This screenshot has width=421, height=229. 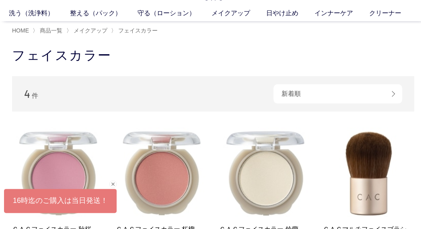 I want to click on a: クリーナー, so click(x=393, y=13).